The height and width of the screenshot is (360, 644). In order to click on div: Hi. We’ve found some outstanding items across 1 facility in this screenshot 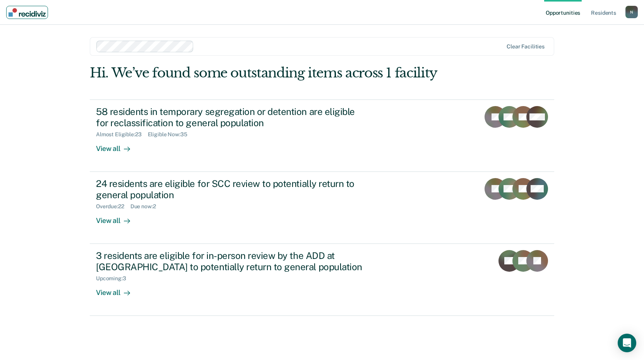, I will do `click(275, 73)`.